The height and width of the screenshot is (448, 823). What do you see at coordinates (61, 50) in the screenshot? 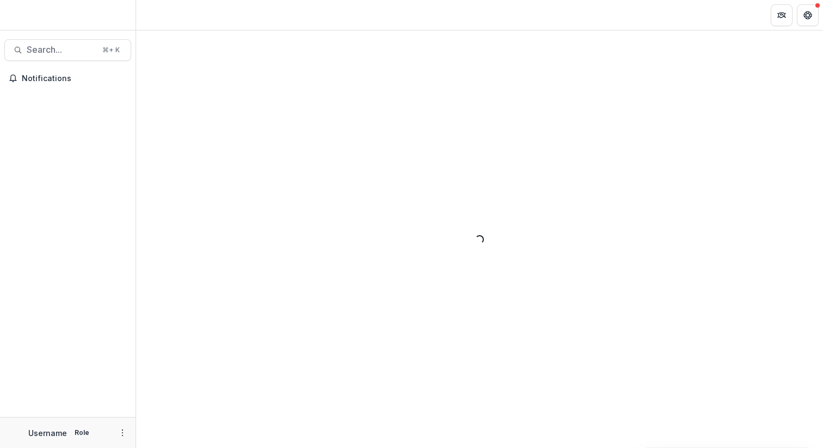
I see `span: Search...` at bounding box center [61, 50].